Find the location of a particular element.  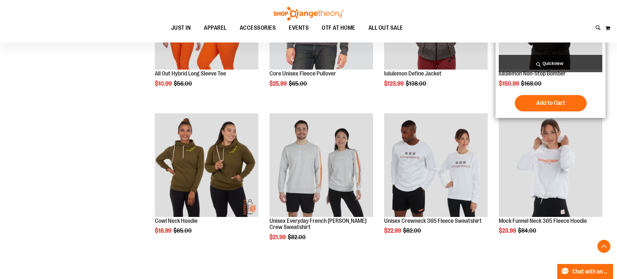

span: $18.99 is located at coordinates (164, 231).